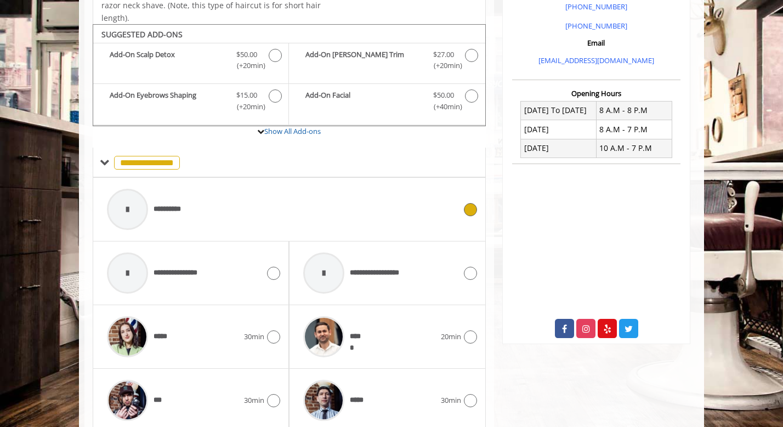 This screenshot has width=783, height=427. I want to click on h3: Email, so click(596, 43).